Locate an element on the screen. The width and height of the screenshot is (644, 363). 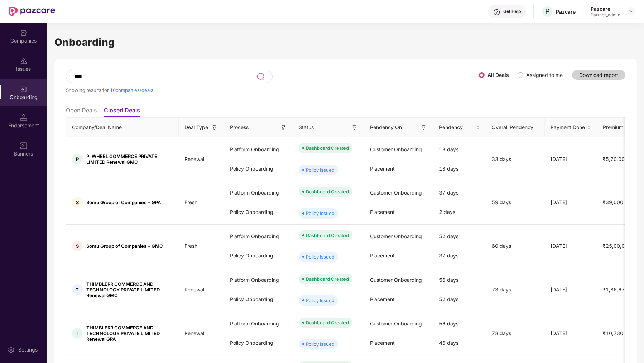
span: Pendency On is located at coordinates (386, 128).